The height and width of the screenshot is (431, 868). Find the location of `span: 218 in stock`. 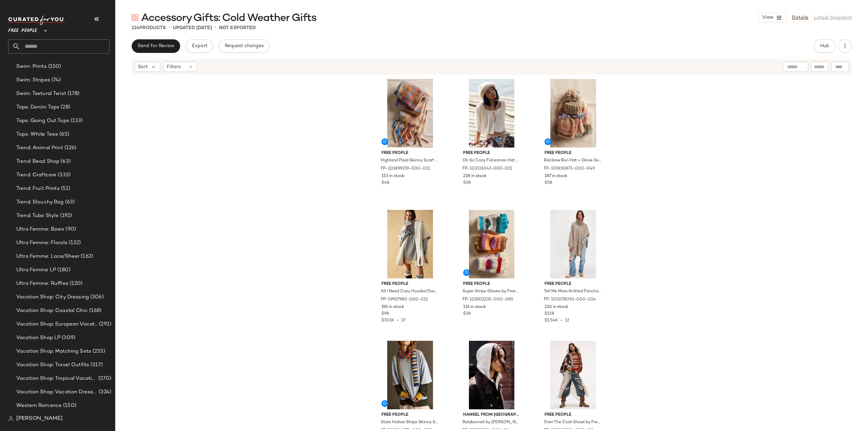

span: 218 in stock is located at coordinates (474, 177).